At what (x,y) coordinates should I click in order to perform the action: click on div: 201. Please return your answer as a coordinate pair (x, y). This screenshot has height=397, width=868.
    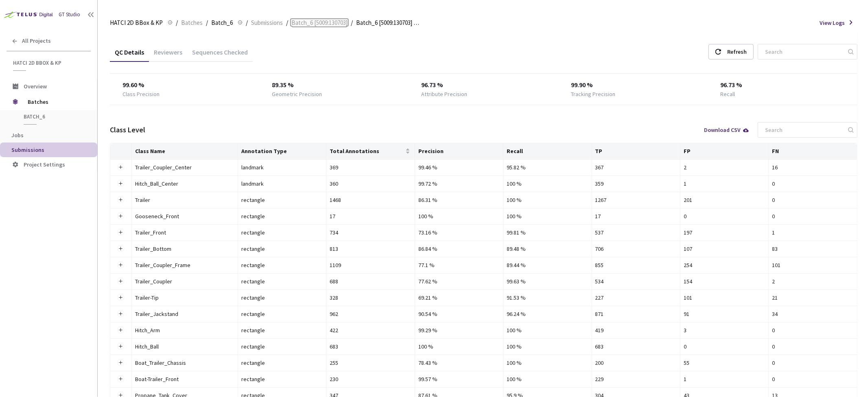
    Looking at the image, I should click on (724, 199).